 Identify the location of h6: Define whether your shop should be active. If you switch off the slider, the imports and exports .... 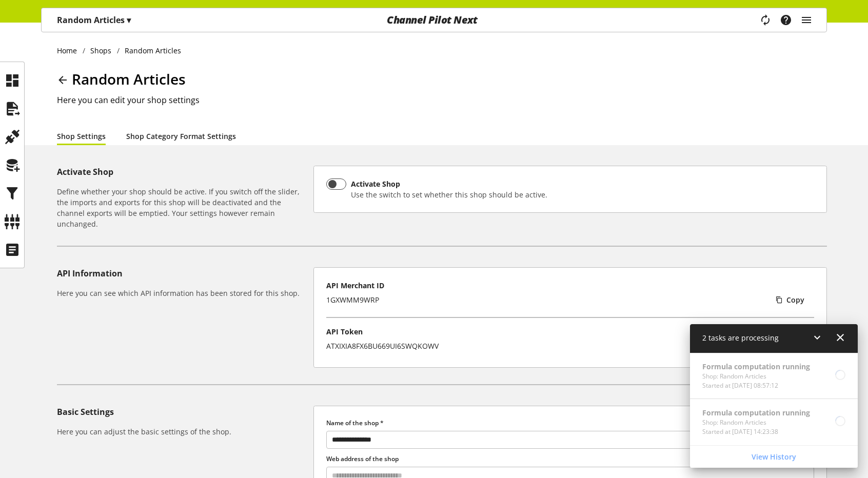
(183, 208).